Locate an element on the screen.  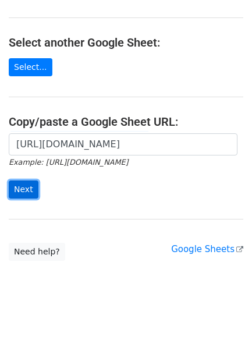
div: Chat Widget is located at coordinates (223, 326).